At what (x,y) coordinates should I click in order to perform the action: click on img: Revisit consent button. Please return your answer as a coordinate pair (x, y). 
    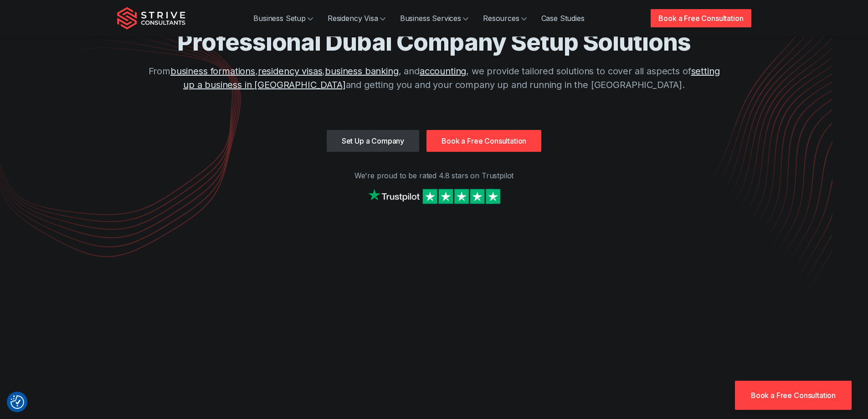
    Looking at the image, I should click on (17, 402).